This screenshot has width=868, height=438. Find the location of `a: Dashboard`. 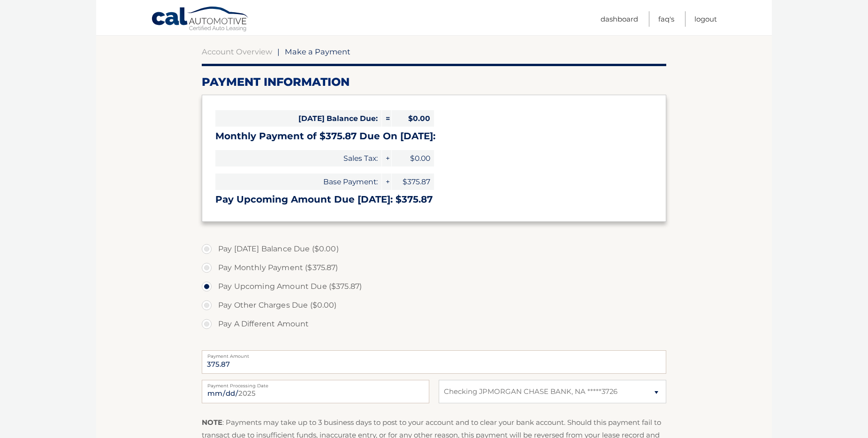

a: Dashboard is located at coordinates (619, 19).